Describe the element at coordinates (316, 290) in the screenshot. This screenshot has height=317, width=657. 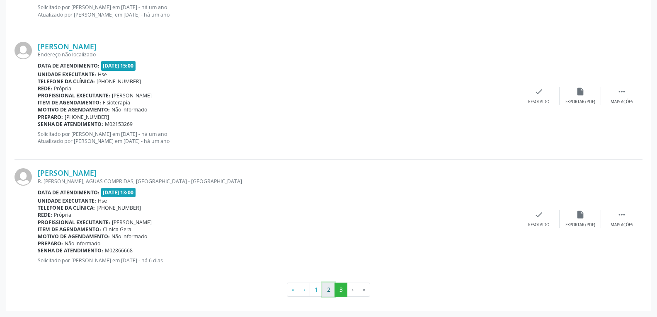
I see `button: Go to page 1` at that location.